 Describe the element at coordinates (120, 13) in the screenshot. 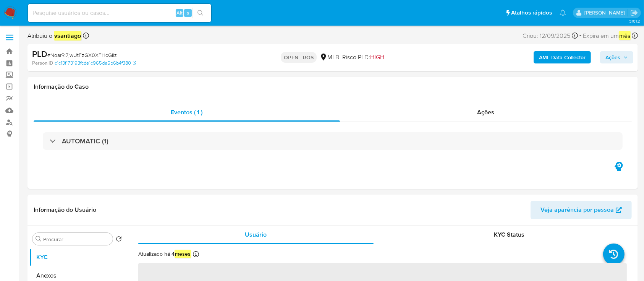

I see `input: Pesquise usuários ou casos...` at that location.